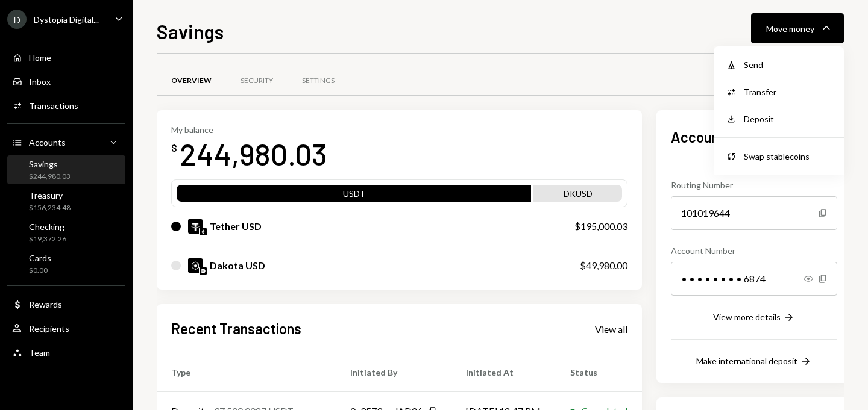 This screenshot has width=868, height=410. I want to click on a: Transactions, so click(66, 105).